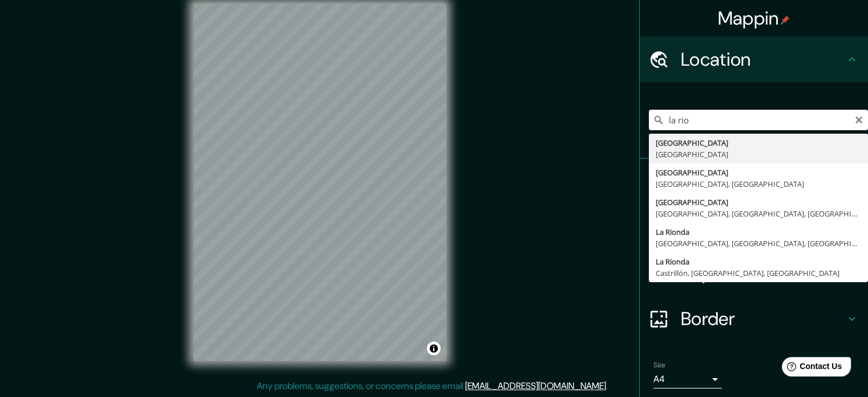  Describe the element at coordinates (785, 20) in the screenshot. I see `img: pin-icon.png` at that location.